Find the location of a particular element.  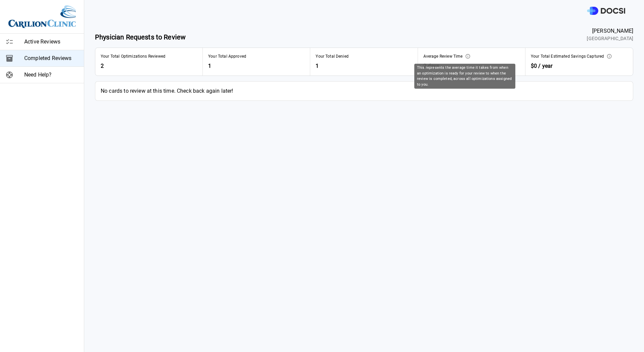

span: Completed Reviews is located at coordinates (51, 59).